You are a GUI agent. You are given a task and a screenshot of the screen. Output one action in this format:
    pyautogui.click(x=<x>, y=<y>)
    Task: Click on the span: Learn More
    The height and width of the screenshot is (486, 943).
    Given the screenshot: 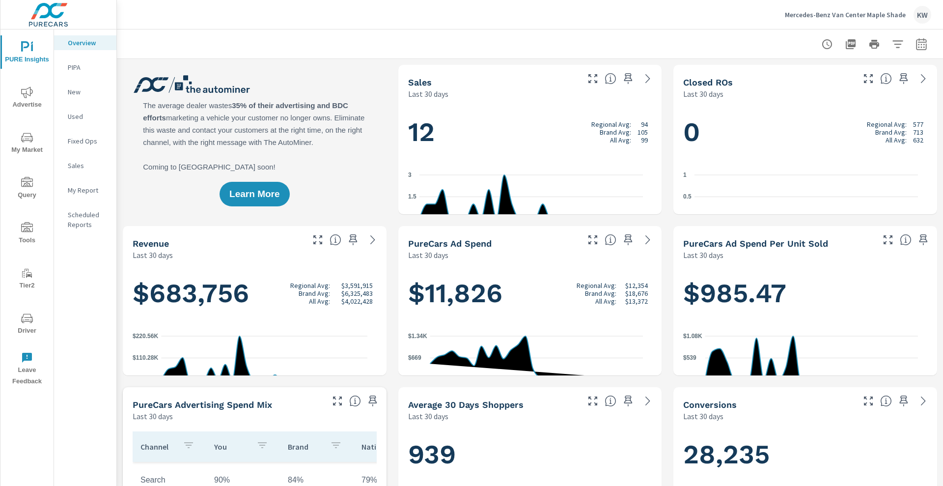 What is the action you would take?
    pyautogui.click(x=254, y=194)
    